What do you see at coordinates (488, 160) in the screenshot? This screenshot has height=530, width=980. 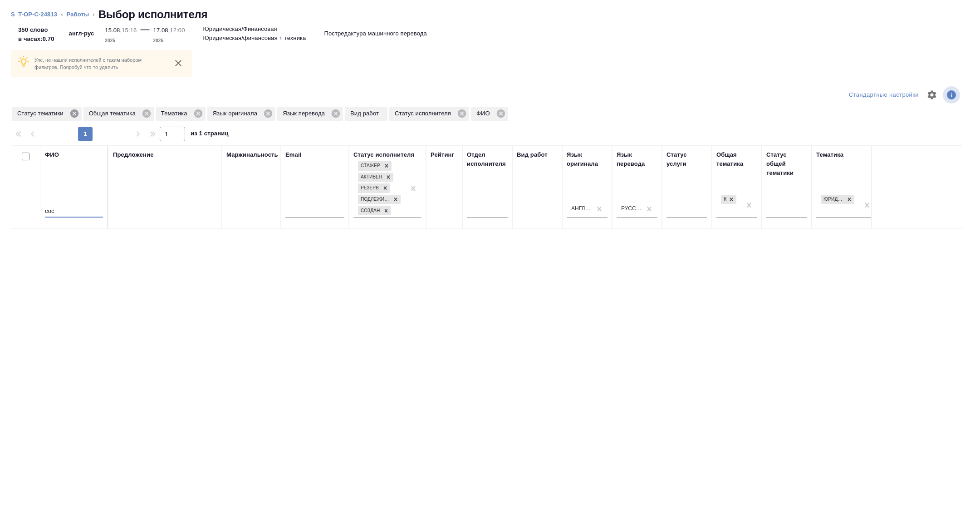 I see `div: Отдел исполнителя` at bounding box center [488, 160].